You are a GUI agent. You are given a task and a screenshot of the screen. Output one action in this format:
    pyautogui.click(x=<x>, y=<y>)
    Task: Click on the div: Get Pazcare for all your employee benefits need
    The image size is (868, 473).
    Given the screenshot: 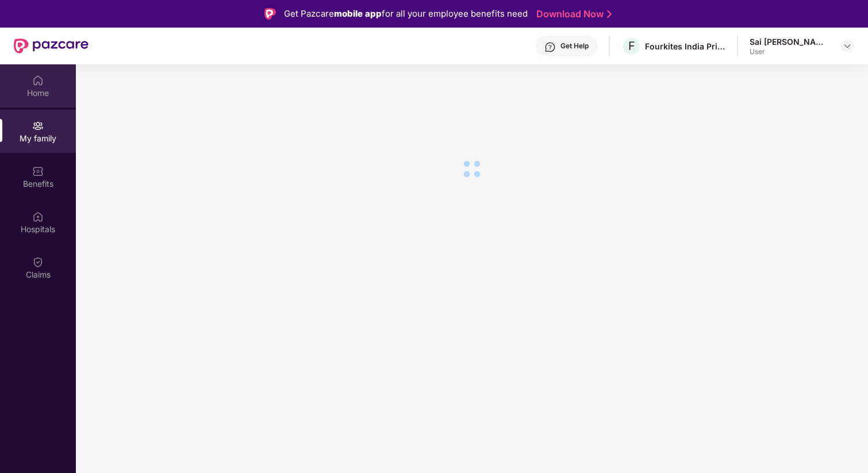 What is the action you would take?
    pyautogui.click(x=406, y=13)
    